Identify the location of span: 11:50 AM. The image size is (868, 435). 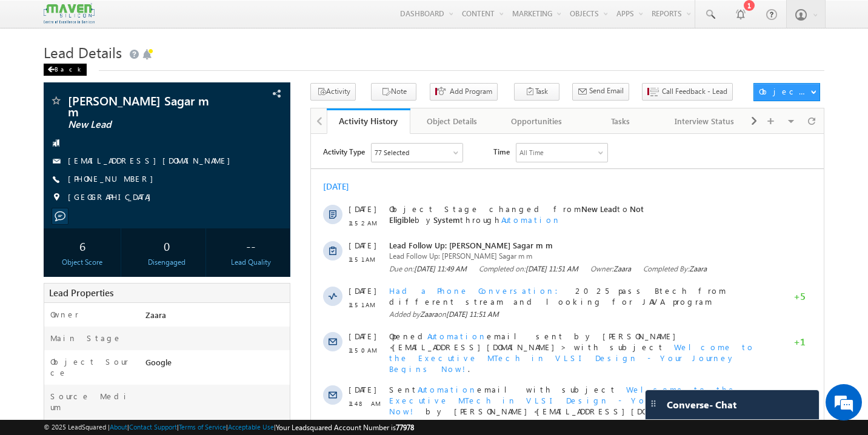
(56, 216).